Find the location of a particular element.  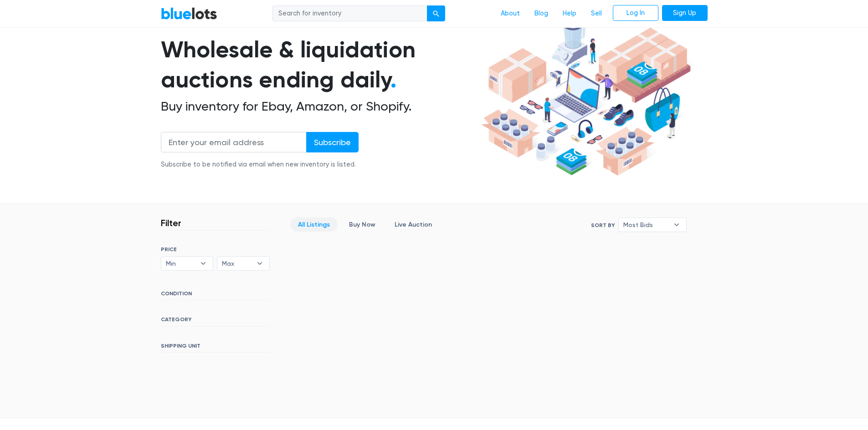

h3: Filter is located at coordinates (171, 223).